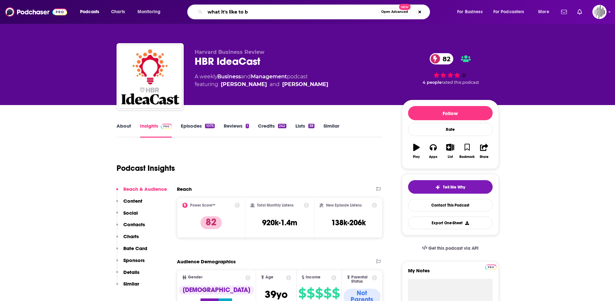 This screenshot has height=301, width=615. Describe the element at coordinates (134, 225) in the screenshot. I see `p: Contacts` at that location.